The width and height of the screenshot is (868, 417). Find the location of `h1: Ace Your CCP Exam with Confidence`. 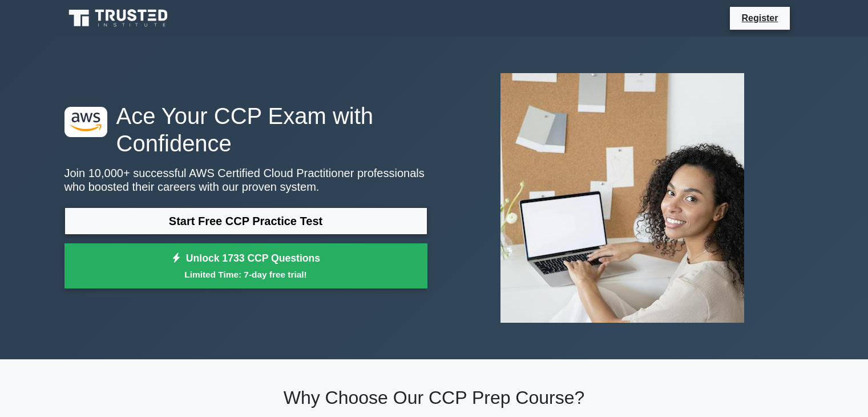

h1: Ace Your CCP Exam with Confidence is located at coordinates (246, 130).